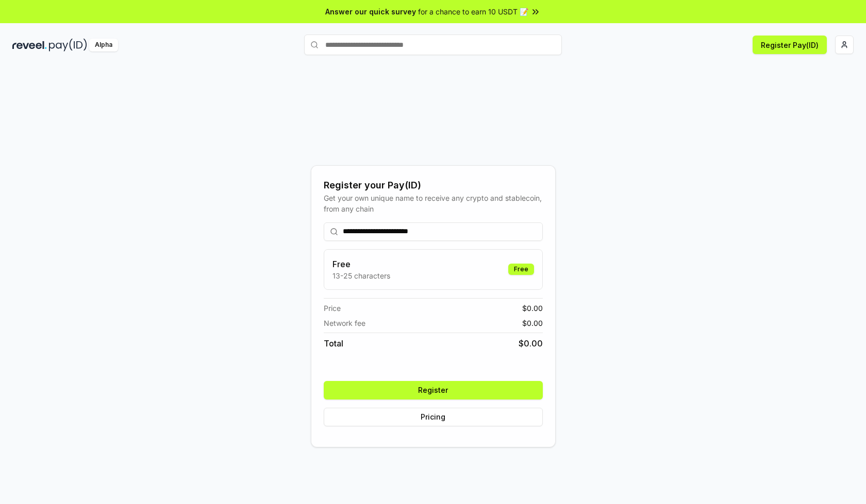 The width and height of the screenshot is (866, 504). What do you see at coordinates (334, 344) in the screenshot?
I see `span: Total` at bounding box center [334, 344].